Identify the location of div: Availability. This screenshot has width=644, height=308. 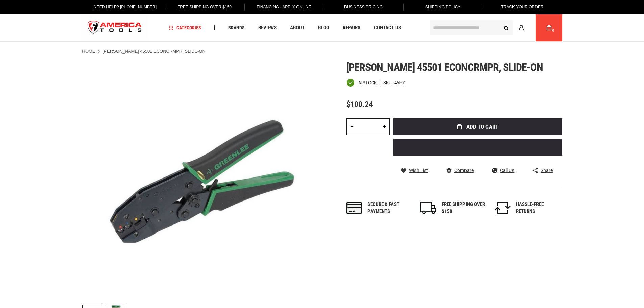
(361, 82).